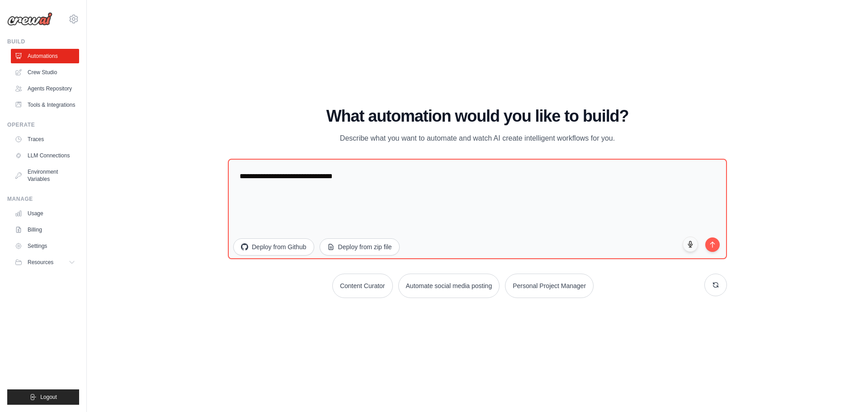 This screenshot has width=868, height=412. Describe the element at coordinates (45, 175) in the screenshot. I see `a: Environment Variables` at that location.